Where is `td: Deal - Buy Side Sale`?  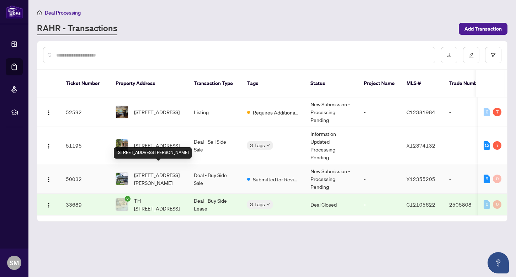
td: Deal - Buy Side Sale is located at coordinates (215, 179).